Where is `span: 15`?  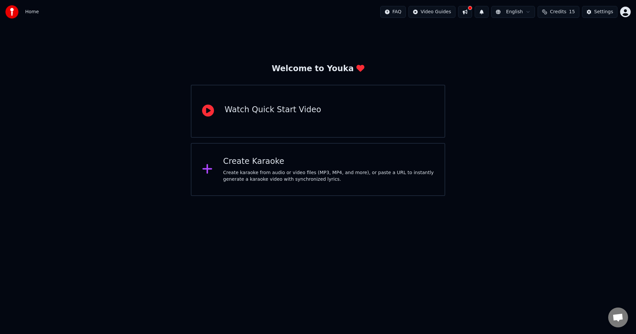
span: 15 is located at coordinates (572, 12).